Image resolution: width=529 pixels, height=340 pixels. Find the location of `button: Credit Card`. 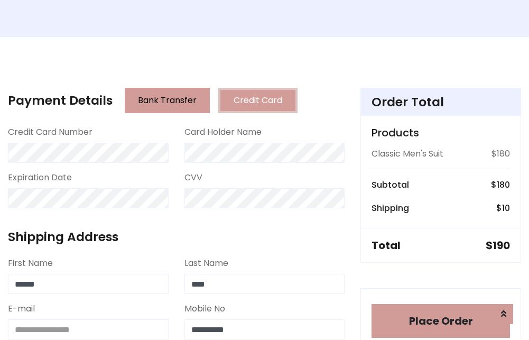

button: Credit Card is located at coordinates (258, 100).